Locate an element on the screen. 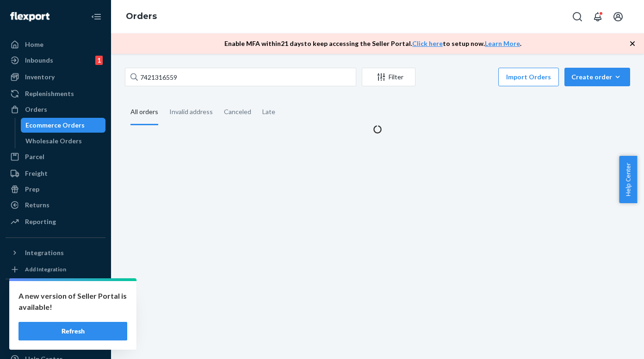 The image size is (644, 359). div: Returns is located at coordinates (37, 205).